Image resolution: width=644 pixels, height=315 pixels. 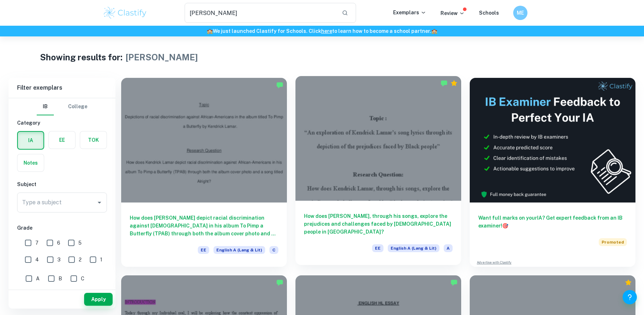 I want to click on h6: We just launched Clastify for Schools. Click to learn how to become a school partner., so click(x=322, y=31).